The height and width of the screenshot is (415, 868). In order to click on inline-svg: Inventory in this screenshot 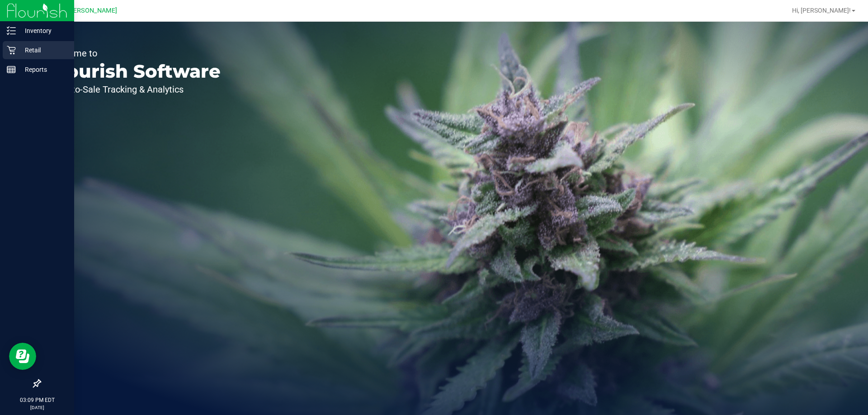, I will do `click(11, 31)`.